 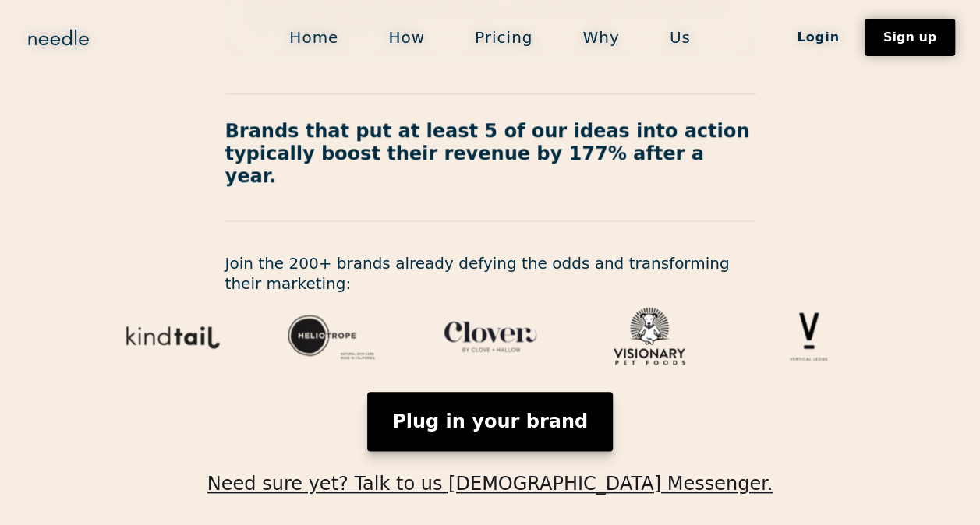 What do you see at coordinates (600, 37) in the screenshot?
I see `a: Why` at bounding box center [600, 37].